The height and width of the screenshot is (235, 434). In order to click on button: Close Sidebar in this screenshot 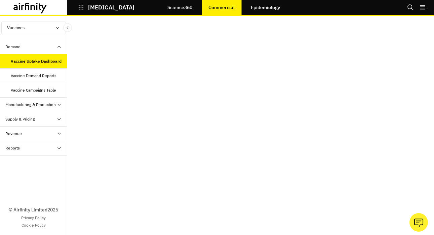, I will do `click(68, 28)`.